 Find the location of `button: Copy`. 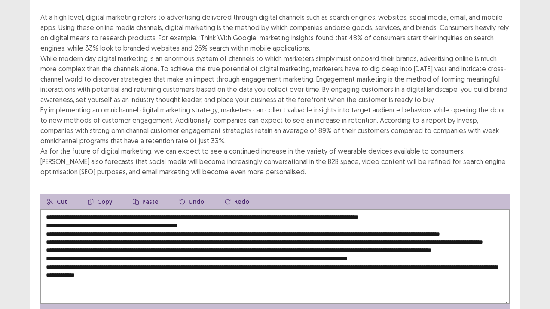

button: Copy is located at coordinates (100, 202).